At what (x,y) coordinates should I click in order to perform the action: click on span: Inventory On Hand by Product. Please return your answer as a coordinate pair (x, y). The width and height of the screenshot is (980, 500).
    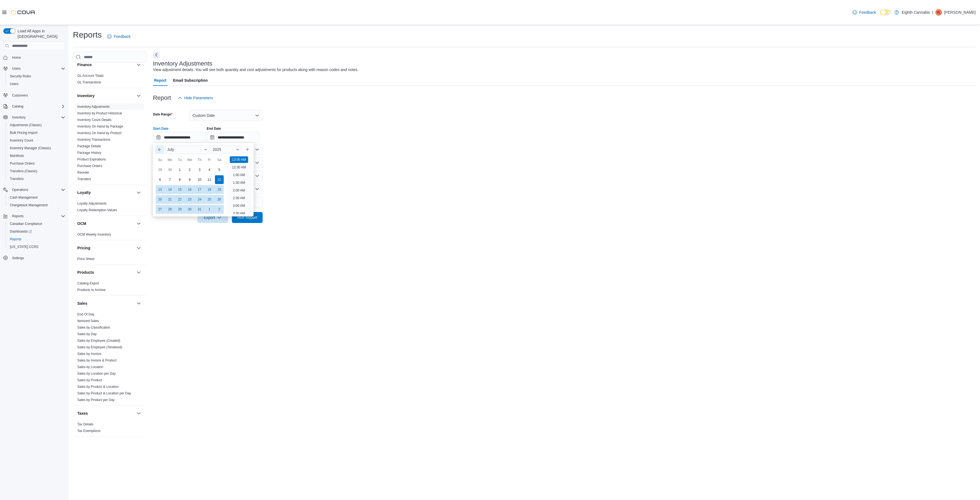
    Looking at the image, I should click on (99, 133).